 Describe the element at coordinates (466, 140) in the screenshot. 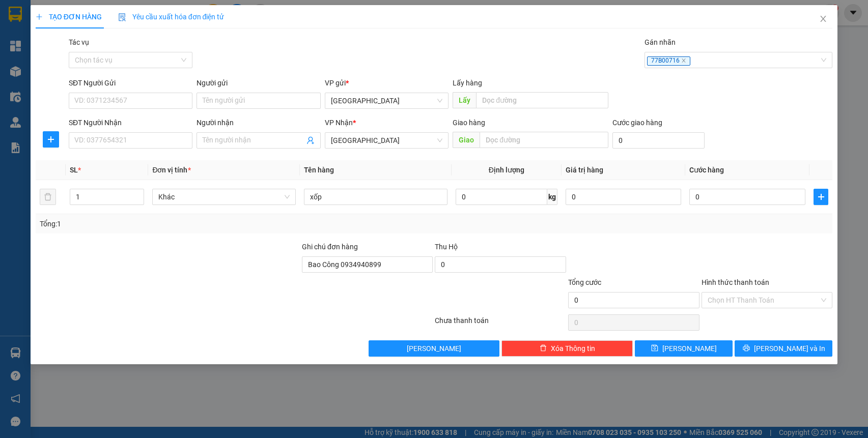

I see `span: Giao` at that location.